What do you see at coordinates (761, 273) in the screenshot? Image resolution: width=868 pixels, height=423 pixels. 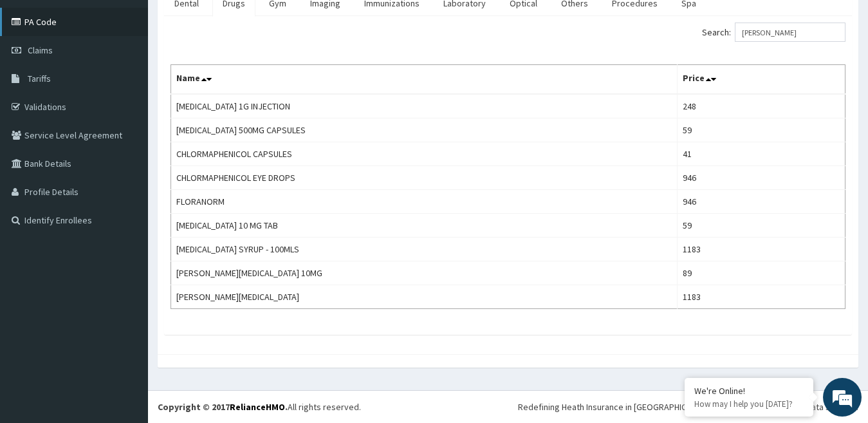 I see `td: 89` at bounding box center [761, 273].